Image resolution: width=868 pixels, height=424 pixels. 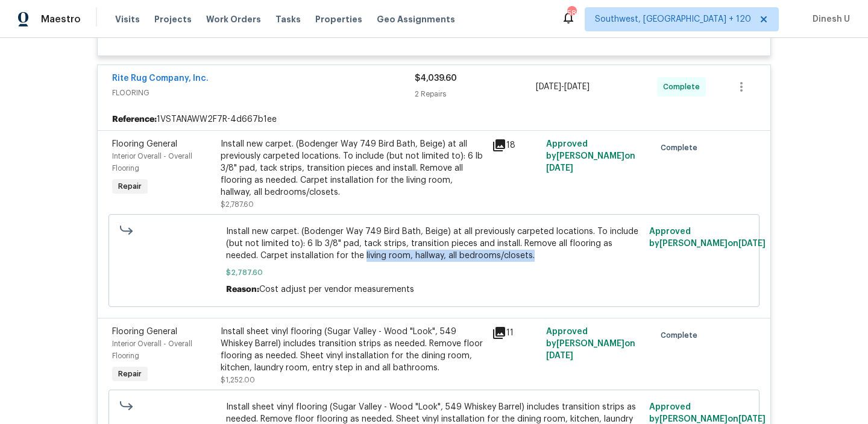 What do you see at coordinates (516, 333) in the screenshot?
I see `div: 11` at bounding box center [516, 333].